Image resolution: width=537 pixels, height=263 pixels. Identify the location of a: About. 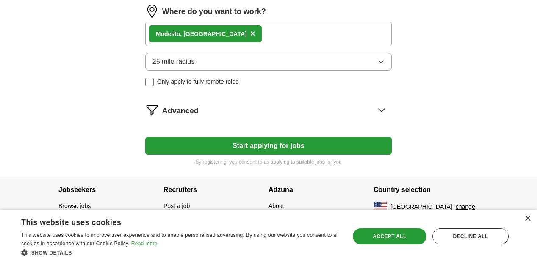
(276, 206).